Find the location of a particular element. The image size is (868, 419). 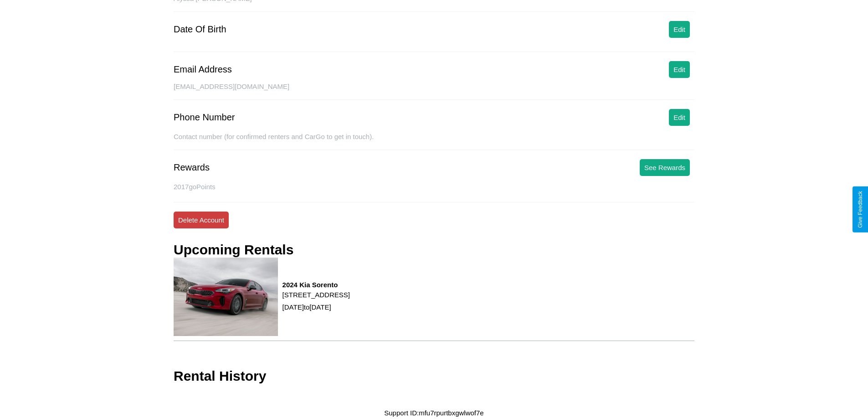

h3: Rental History is located at coordinates (219, 376).